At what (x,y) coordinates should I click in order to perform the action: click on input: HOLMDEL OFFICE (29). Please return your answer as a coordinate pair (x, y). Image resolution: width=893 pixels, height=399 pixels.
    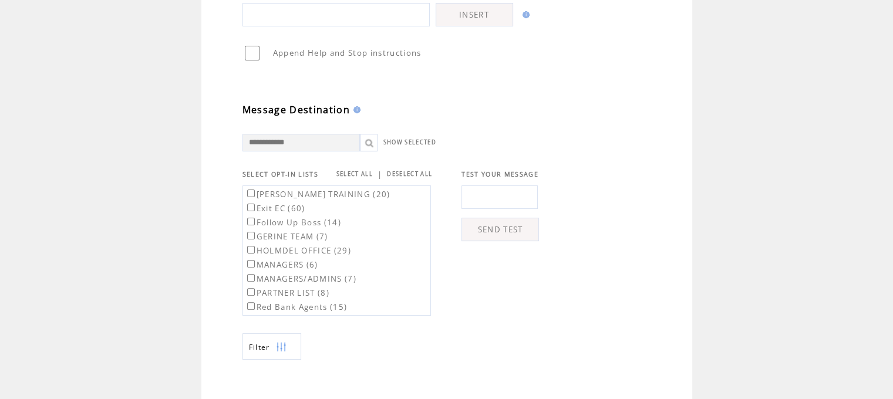
    Looking at the image, I should click on (251, 250).